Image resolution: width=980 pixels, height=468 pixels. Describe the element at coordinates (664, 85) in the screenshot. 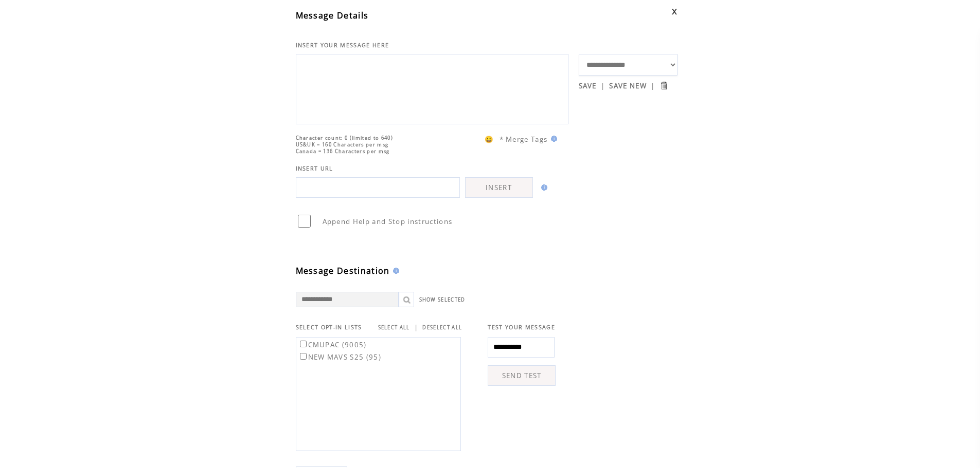

I see `input: Submit` at that location.